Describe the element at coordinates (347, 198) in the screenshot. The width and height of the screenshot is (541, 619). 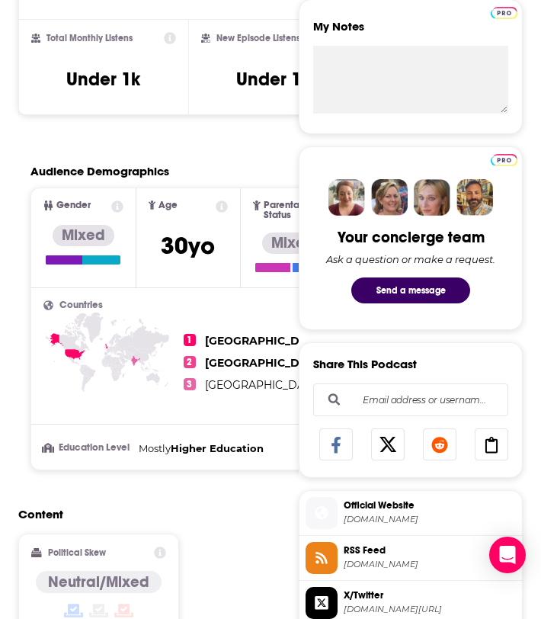
I see `img: Sydney Profile` at that location.